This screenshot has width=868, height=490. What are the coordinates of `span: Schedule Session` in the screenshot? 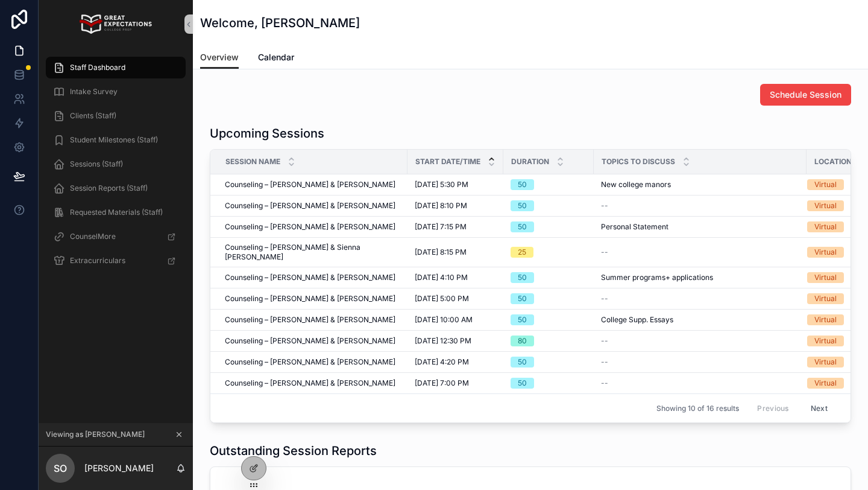 It's located at (806, 94).